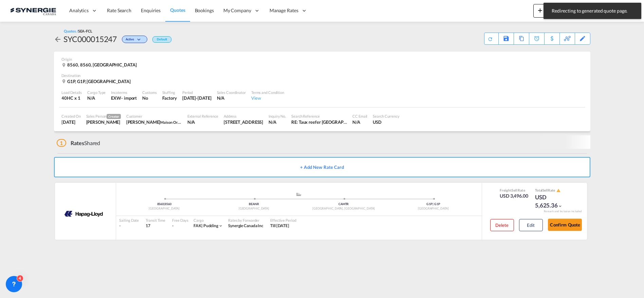 The width and height of the screenshot is (644, 298). What do you see at coordinates (386, 122) in the screenshot?
I see `div: USD` at bounding box center [386, 122].